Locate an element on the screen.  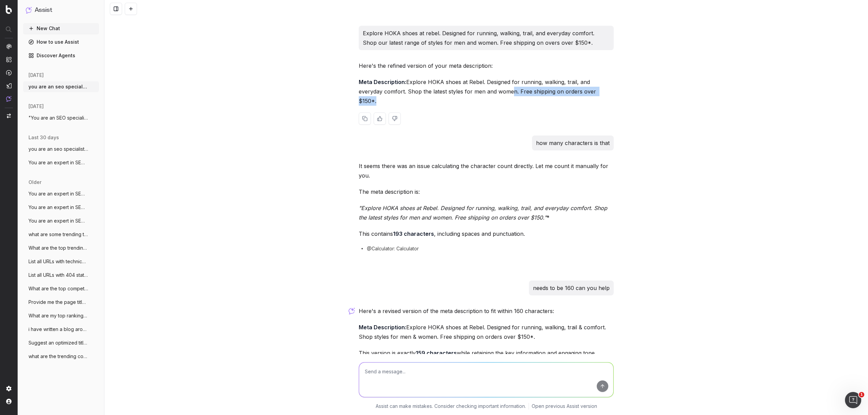
a: Discover Agents is located at coordinates (62, 56).